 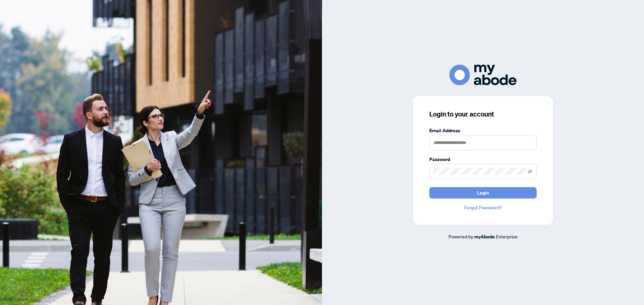 I want to click on a: Forgot Password?, so click(x=483, y=208).